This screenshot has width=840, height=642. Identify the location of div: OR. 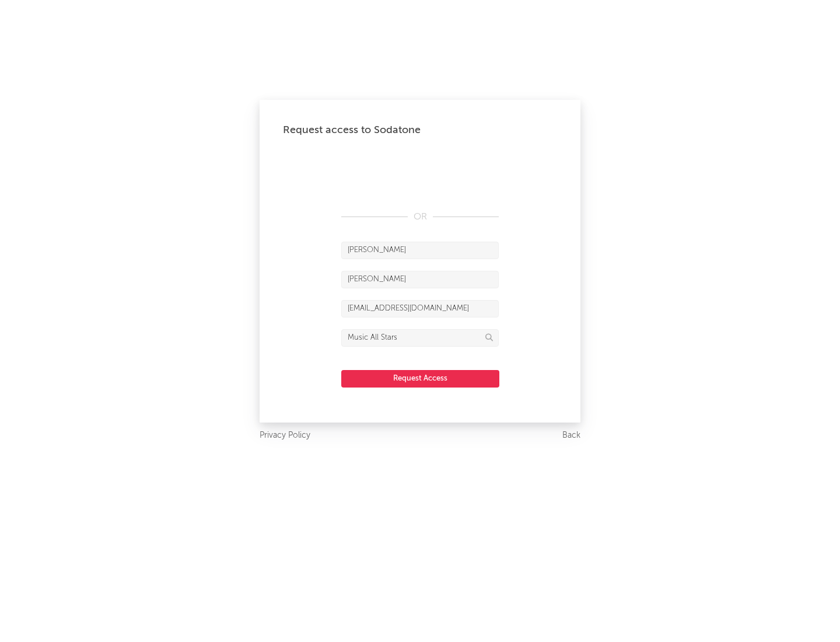
(420, 217).